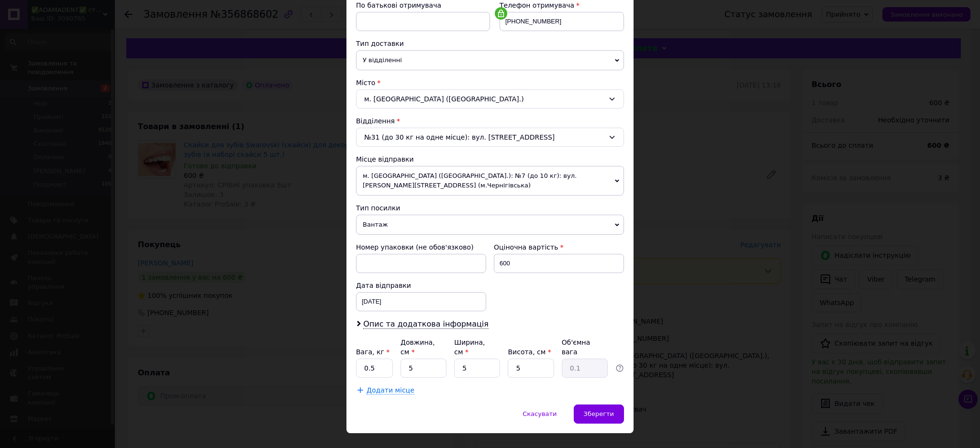  What do you see at coordinates (373, 352) in the screenshot?
I see `label: Вага, кг` at bounding box center [373, 352].